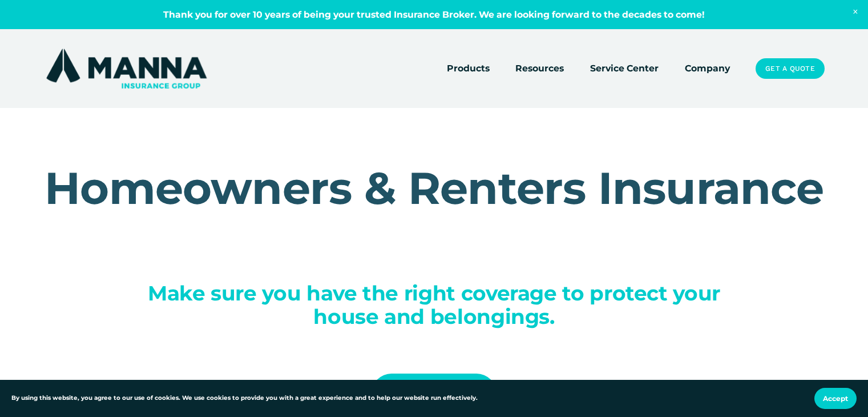 The image size is (868, 417). Describe the element at coordinates (835, 398) in the screenshot. I see `button: Accept` at that location.